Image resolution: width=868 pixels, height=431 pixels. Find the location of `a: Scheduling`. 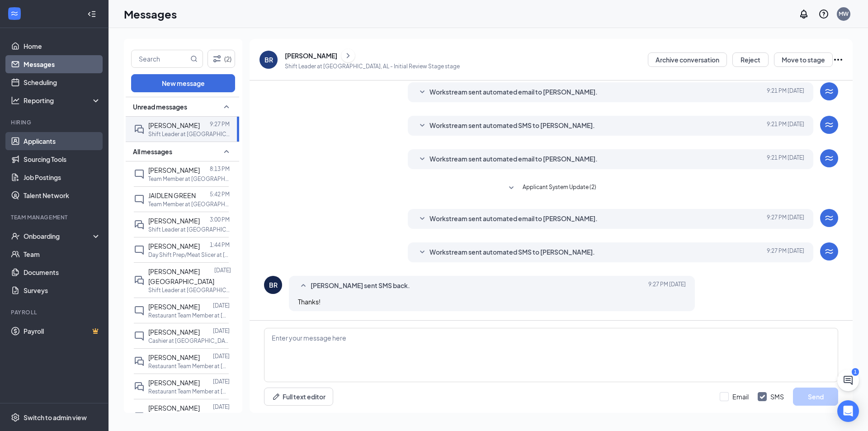

a: Scheduling is located at coordinates (62, 82).